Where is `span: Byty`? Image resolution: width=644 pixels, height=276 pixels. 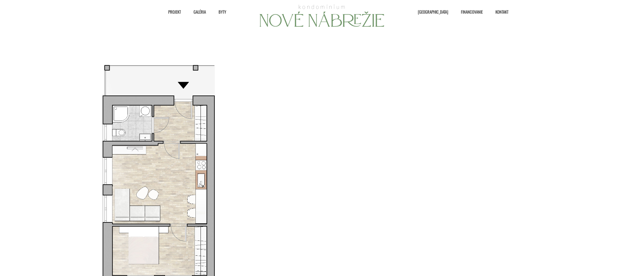
span: Byty is located at coordinates (223, 12).